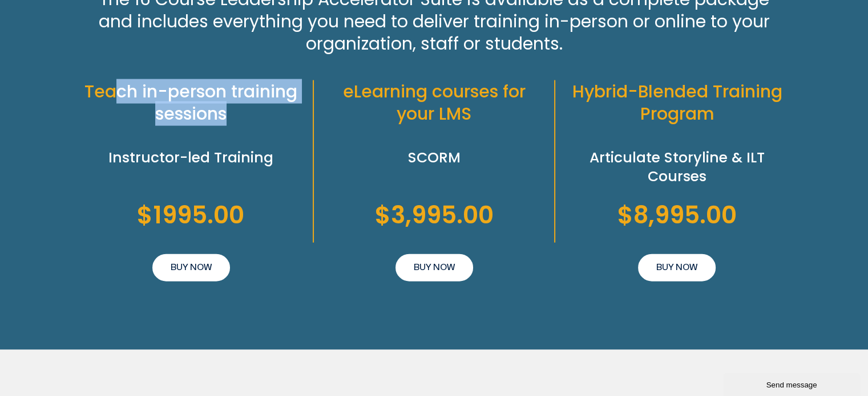  Describe the element at coordinates (191, 216) in the screenshot. I see `h2: $1995.00` at that location.